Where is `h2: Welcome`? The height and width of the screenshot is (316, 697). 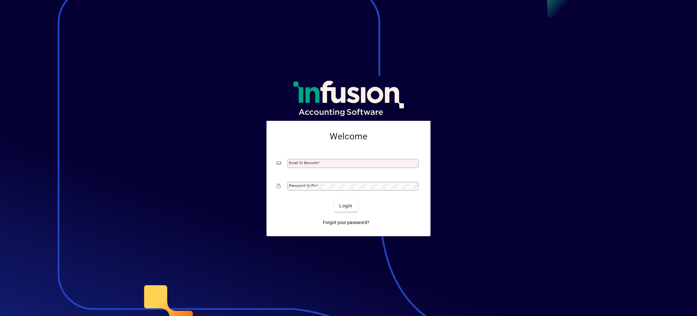
h2: Welcome is located at coordinates (349, 137).